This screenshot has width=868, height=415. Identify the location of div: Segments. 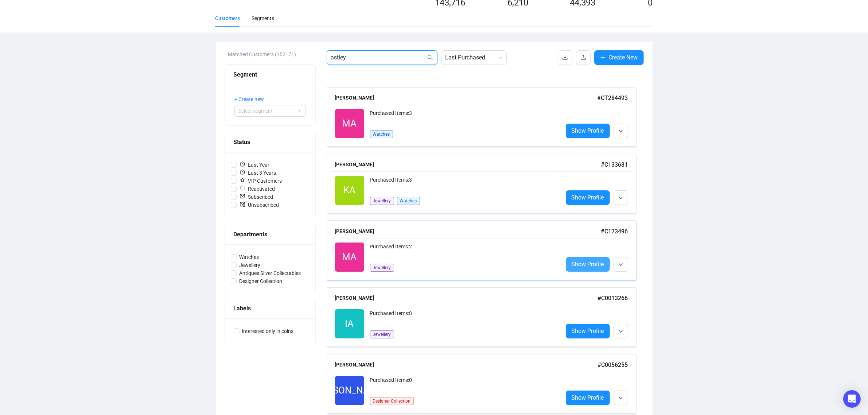
(263, 19).